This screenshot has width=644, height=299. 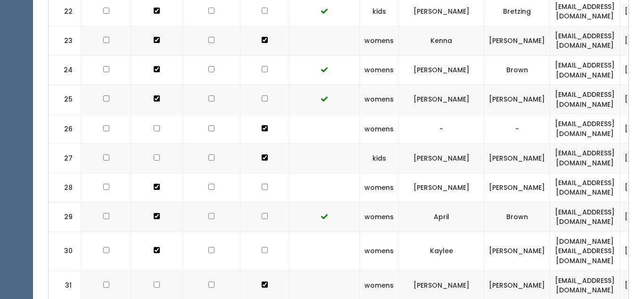 What do you see at coordinates (441, 217) in the screenshot?
I see `td: April` at bounding box center [441, 217].